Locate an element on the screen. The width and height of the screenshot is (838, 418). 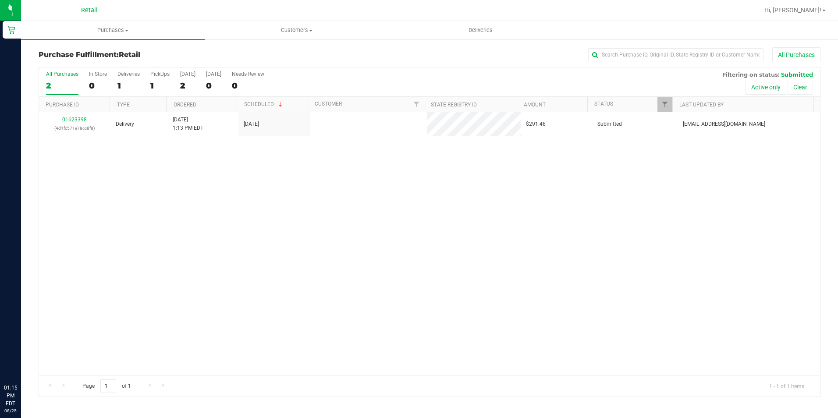
span: Customers is located at coordinates (296, 30).